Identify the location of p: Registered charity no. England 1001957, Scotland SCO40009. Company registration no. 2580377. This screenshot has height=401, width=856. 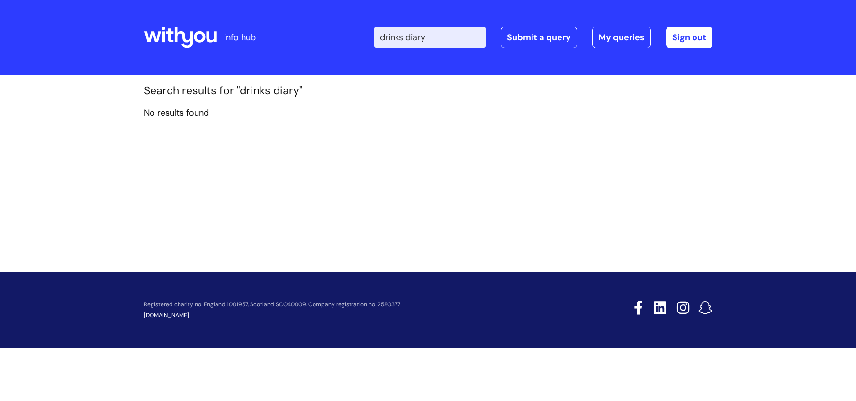
(355, 305).